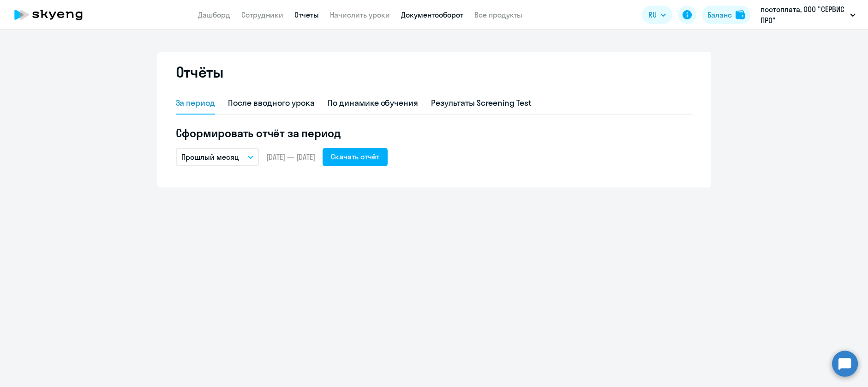  I want to click on button: постоплата, ООО "СЕРВИС ПРО", so click(808, 15).